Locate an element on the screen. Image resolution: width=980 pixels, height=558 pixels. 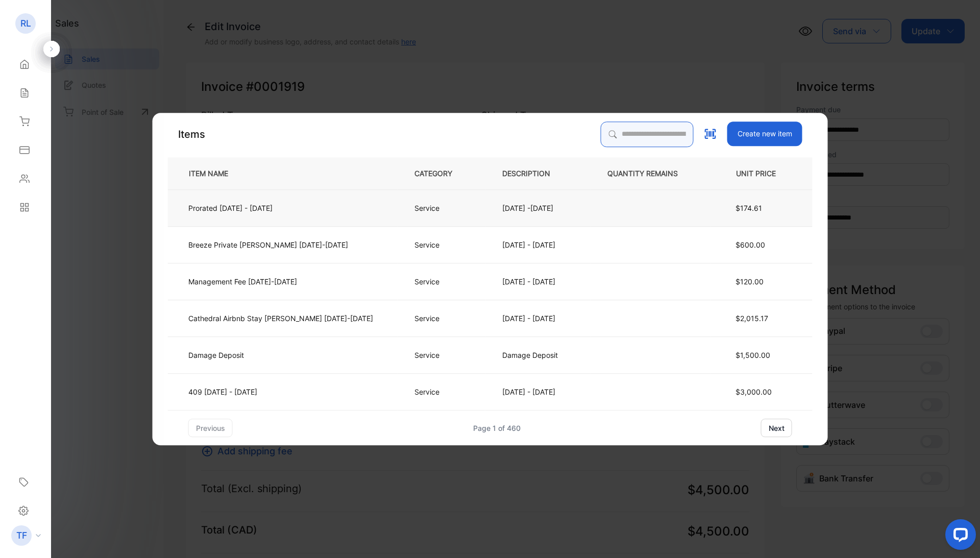
span: $120.00 is located at coordinates (749, 281).